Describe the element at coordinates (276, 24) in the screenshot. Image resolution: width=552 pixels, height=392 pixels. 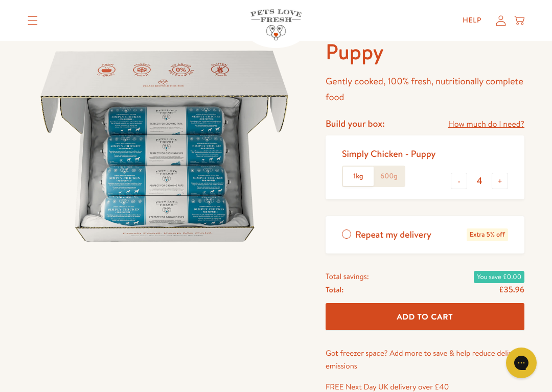
I see `img: Pets Love Fresh` at that location.